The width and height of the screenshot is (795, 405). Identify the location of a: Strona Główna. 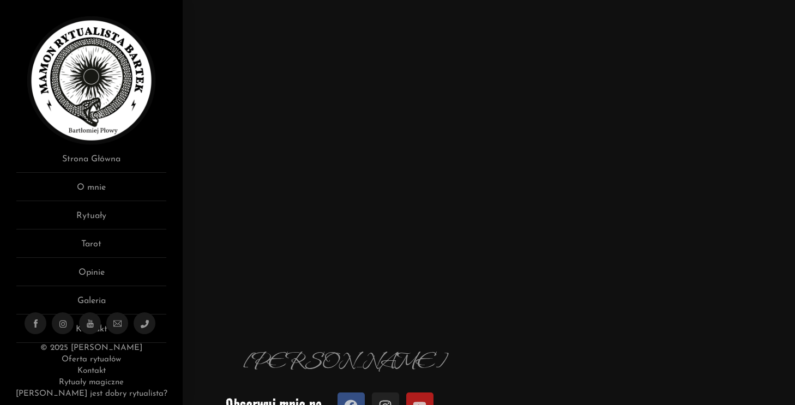
(91, 162).